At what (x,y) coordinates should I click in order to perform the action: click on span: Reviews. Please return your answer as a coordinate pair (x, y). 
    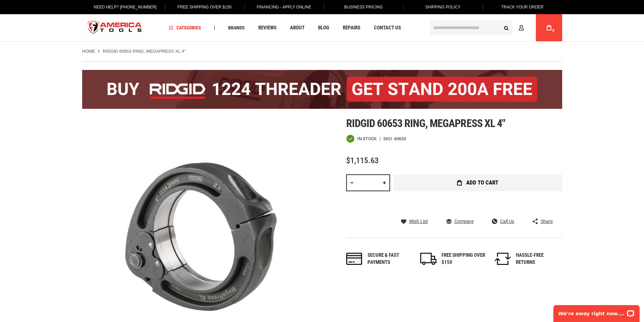
    Looking at the image, I should click on (267, 28).